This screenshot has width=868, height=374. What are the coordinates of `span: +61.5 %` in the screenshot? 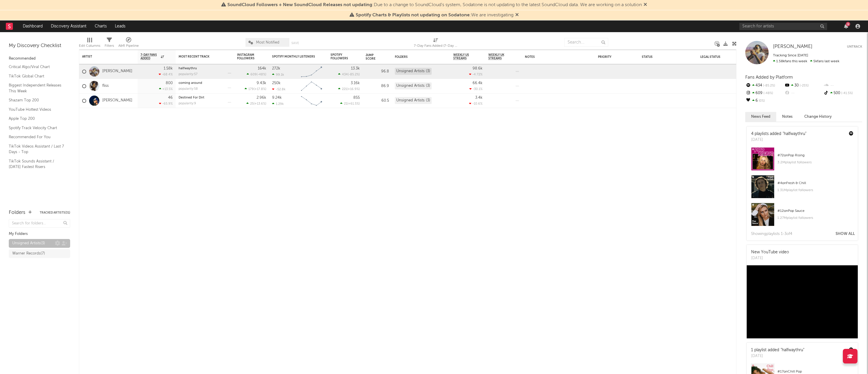 It's located at (354, 103).